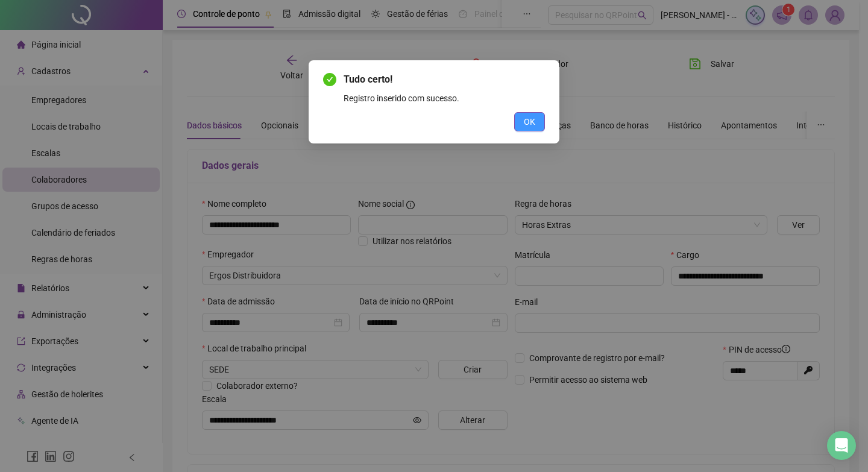  Describe the element at coordinates (529, 122) in the screenshot. I see `button: OK` at that location.